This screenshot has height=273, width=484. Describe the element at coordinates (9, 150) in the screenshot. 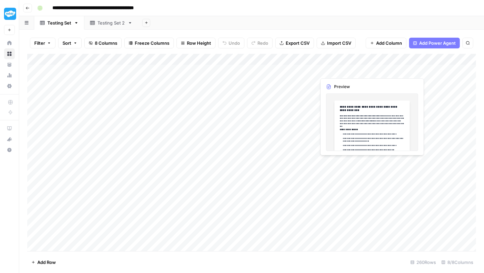

I see `button: Help + Support` at that location.